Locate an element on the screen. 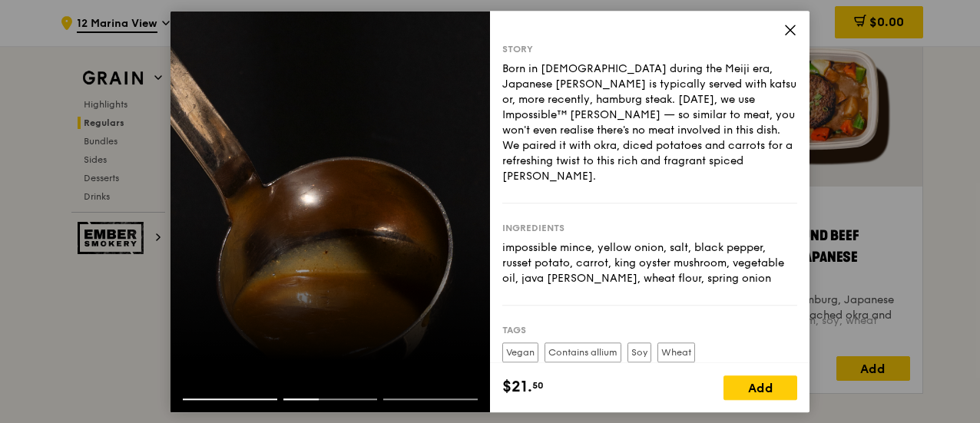 This screenshot has width=980, height=423. label: Soy is located at coordinates (639, 352).